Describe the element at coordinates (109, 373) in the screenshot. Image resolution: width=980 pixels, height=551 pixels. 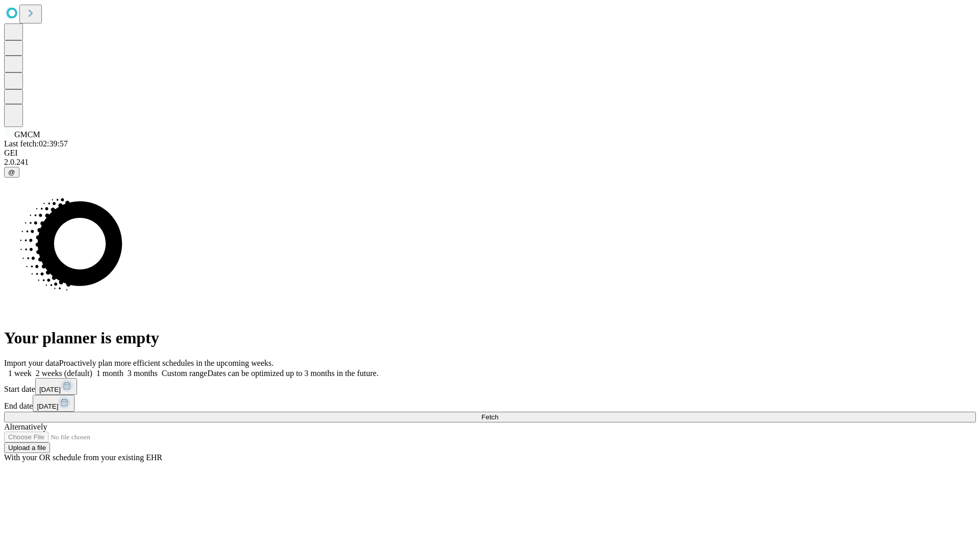
I see `span: 1 month` at that location.